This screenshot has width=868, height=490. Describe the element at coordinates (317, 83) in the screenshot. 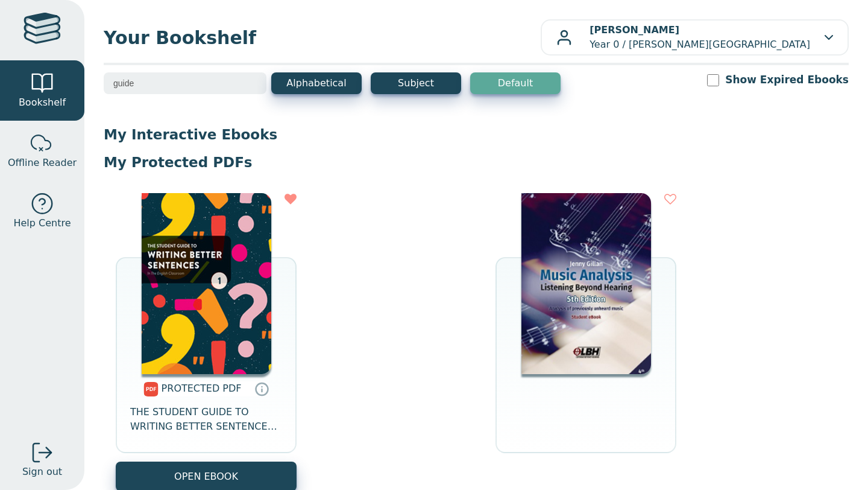

I see `button: Alphabetical` at that location.